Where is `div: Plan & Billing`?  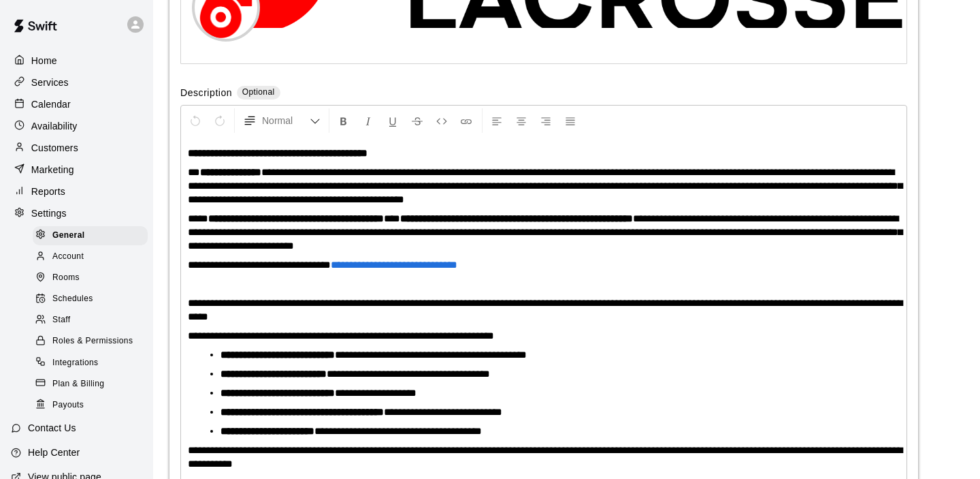
div: Plan & Billing is located at coordinates (90, 384).